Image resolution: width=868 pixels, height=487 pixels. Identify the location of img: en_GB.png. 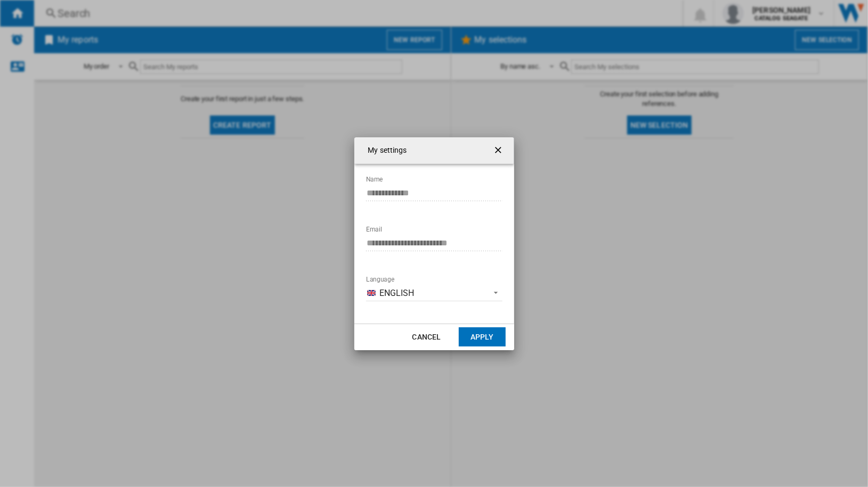
(371, 293).